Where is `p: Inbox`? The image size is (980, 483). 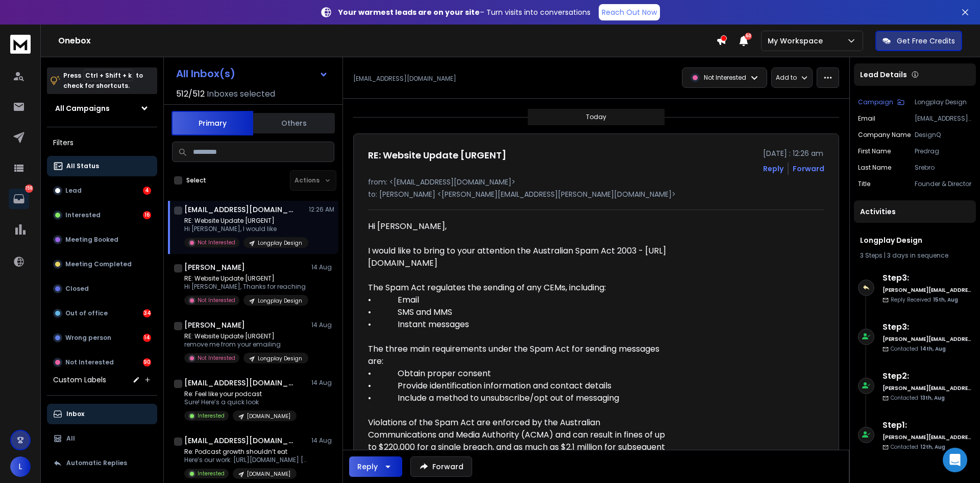
p: Inbox is located at coordinates (75, 414).